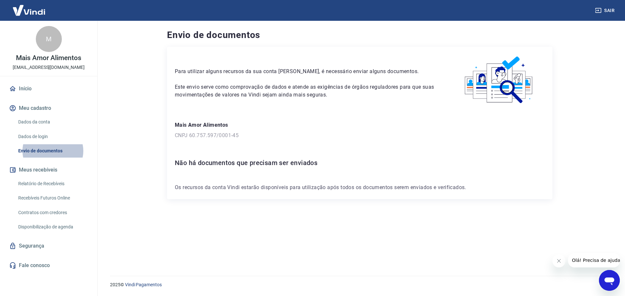  What do you see at coordinates (52, 137) in the screenshot?
I see `a: Dados de login` at bounding box center [52, 137].